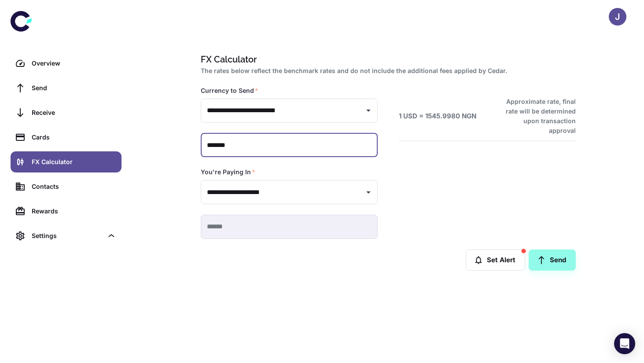  Describe the element at coordinates (386, 60) in the screenshot. I see `h1: FX Calculator` at that location.